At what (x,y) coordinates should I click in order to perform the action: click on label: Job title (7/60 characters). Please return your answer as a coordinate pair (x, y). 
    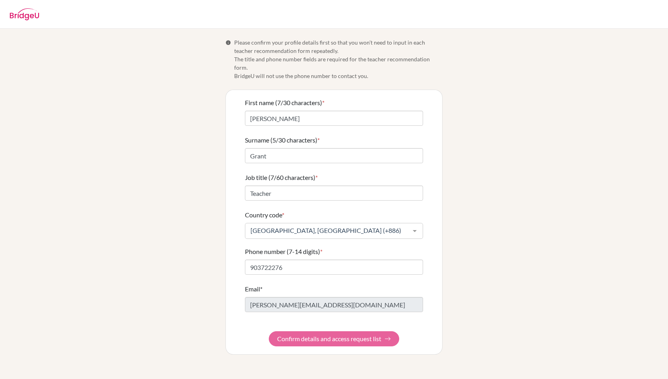
    Looking at the image, I should click on (281, 177).